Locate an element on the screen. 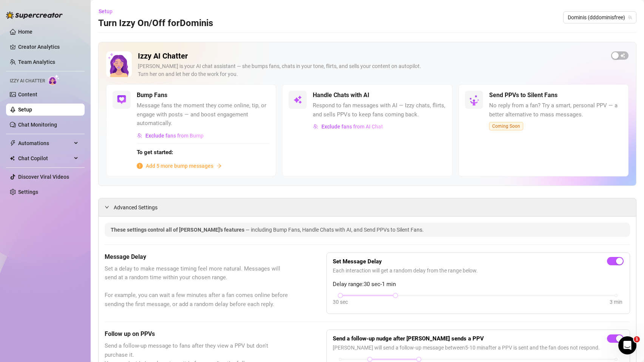  a: Settings is located at coordinates (28, 192).